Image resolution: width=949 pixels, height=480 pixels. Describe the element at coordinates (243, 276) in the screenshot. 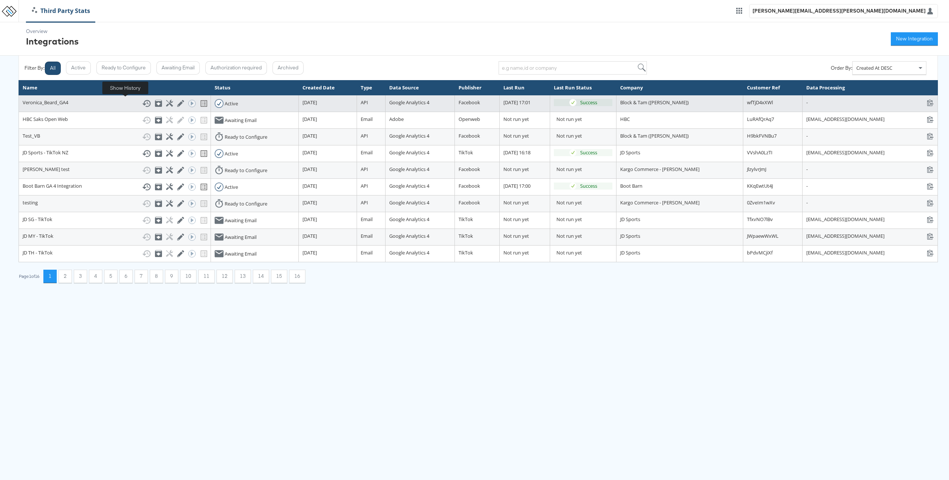

I see `button: 13` at that location.